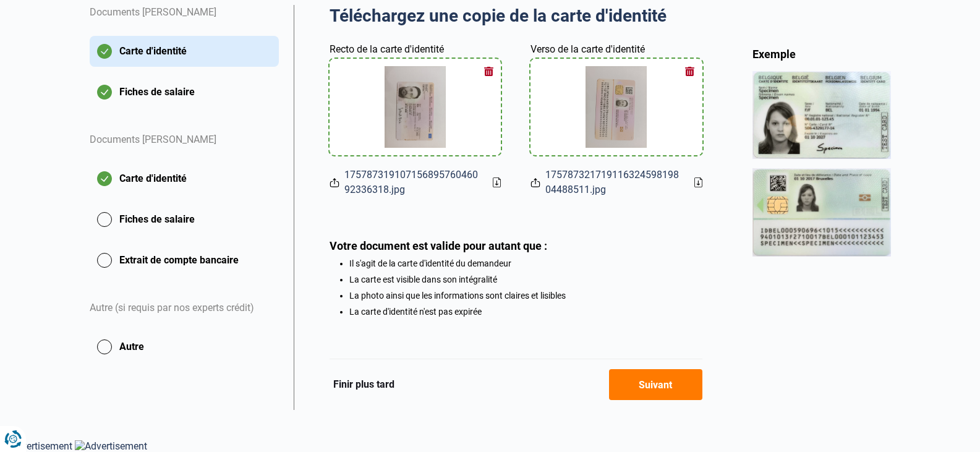 The height and width of the screenshot is (452, 980). What do you see at coordinates (655, 384) in the screenshot?
I see `button: Suivant` at bounding box center [655, 384].